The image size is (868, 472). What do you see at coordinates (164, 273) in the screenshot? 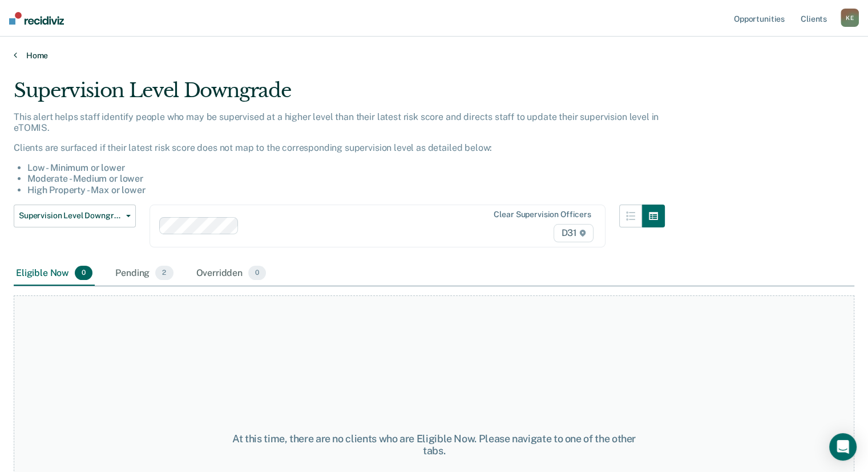
I see `span: 2` at bounding box center [164, 273].